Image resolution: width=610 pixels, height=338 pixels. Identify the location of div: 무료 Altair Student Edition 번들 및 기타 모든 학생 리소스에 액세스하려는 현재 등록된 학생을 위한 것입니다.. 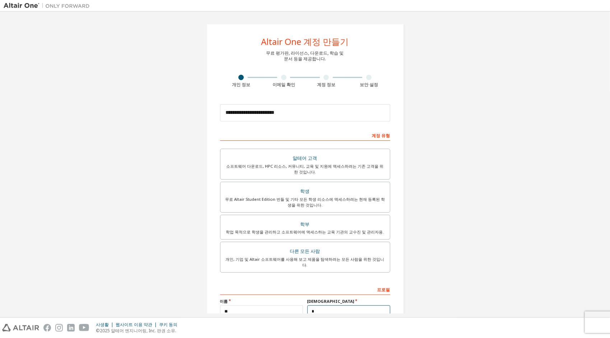
(305, 202).